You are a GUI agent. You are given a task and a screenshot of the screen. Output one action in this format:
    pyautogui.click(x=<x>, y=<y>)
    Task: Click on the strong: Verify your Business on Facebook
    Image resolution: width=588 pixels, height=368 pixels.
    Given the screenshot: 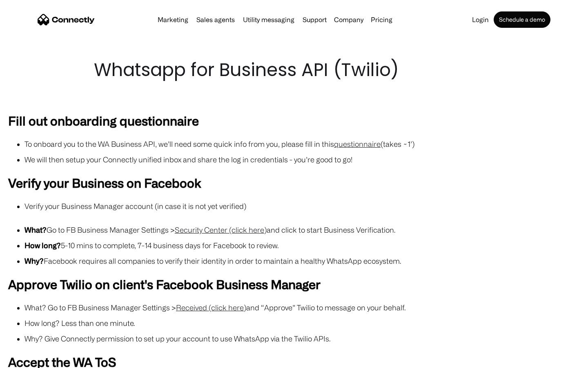 What is the action you would take?
    pyautogui.click(x=105, y=183)
    